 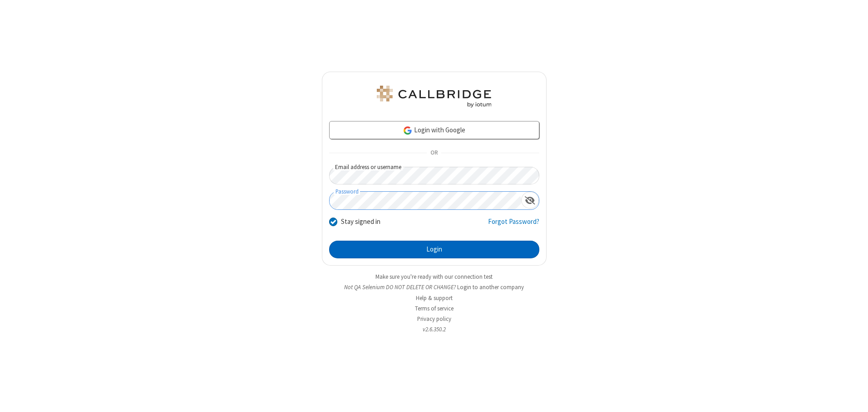 I want to click on a: Login with Google, so click(x=434, y=130).